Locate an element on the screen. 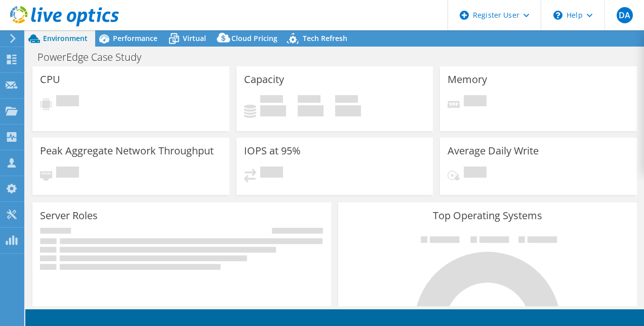  svg: \n is located at coordinates (557, 15).